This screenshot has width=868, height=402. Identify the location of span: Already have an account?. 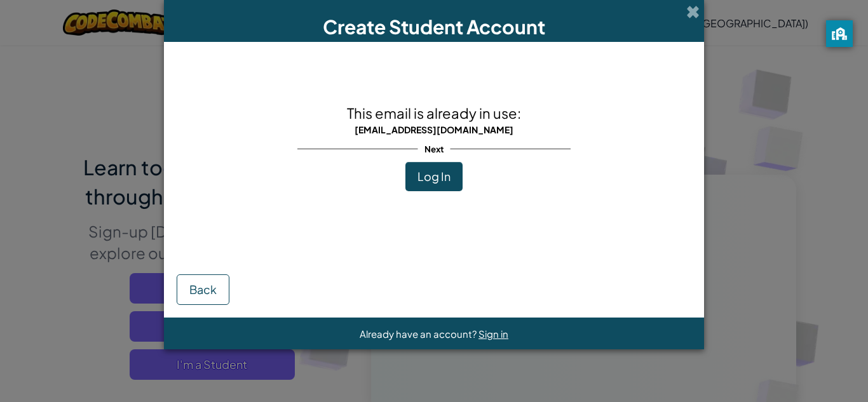
(418, 333).